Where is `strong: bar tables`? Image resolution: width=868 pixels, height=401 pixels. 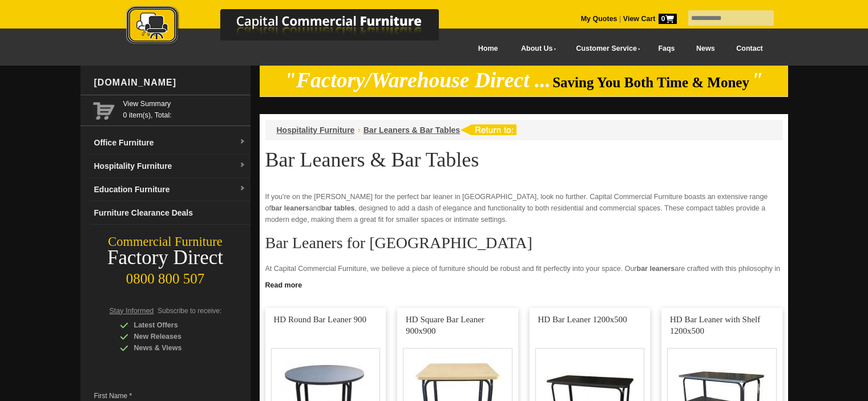
strong: bar tables is located at coordinates (338, 208).